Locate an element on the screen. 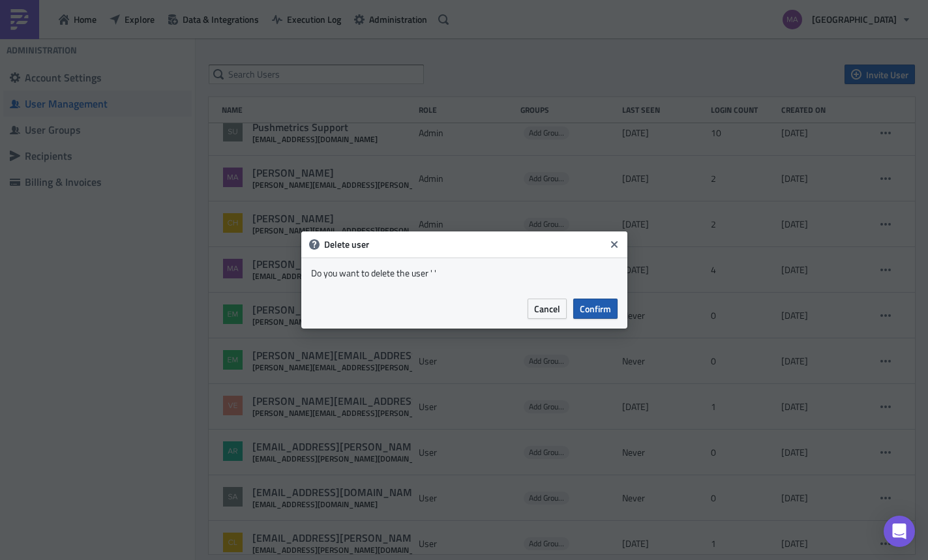 The height and width of the screenshot is (560, 928). div: Do you want to delete the user ' ' is located at coordinates (464, 273).